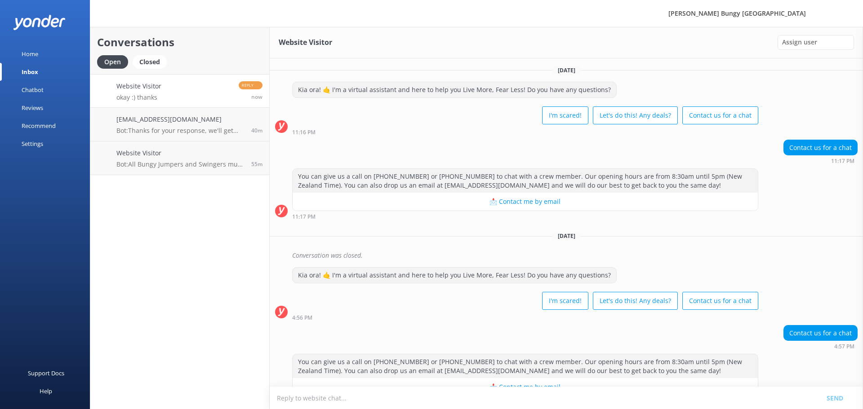  Describe the element at coordinates (820, 346) in the screenshot. I see `div: 04:57pm 10-Aug-2025 (UTC +12:00) Pacific/Auckland` at that location.